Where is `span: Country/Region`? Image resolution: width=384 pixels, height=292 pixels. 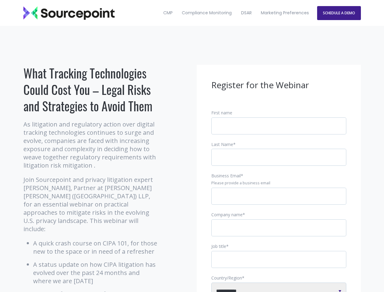 span: Country/Region is located at coordinates (227, 278).